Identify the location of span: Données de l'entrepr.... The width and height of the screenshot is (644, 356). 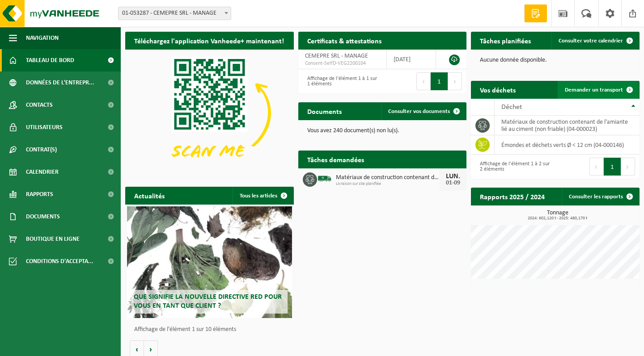
(60, 83).